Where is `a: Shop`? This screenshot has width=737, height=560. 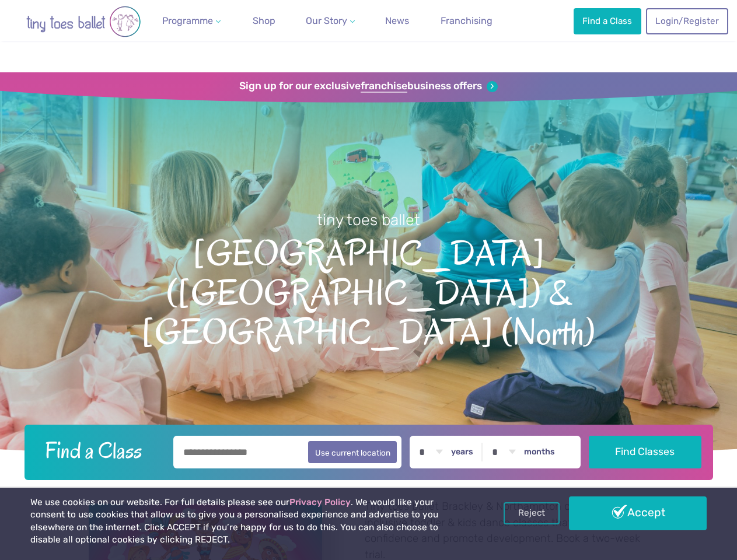
a: Shop is located at coordinates (264, 21).